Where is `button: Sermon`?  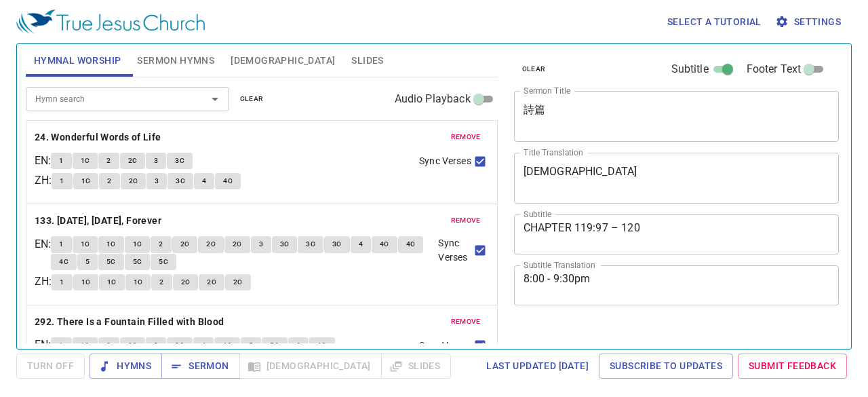 button: Sermon is located at coordinates (200, 365).